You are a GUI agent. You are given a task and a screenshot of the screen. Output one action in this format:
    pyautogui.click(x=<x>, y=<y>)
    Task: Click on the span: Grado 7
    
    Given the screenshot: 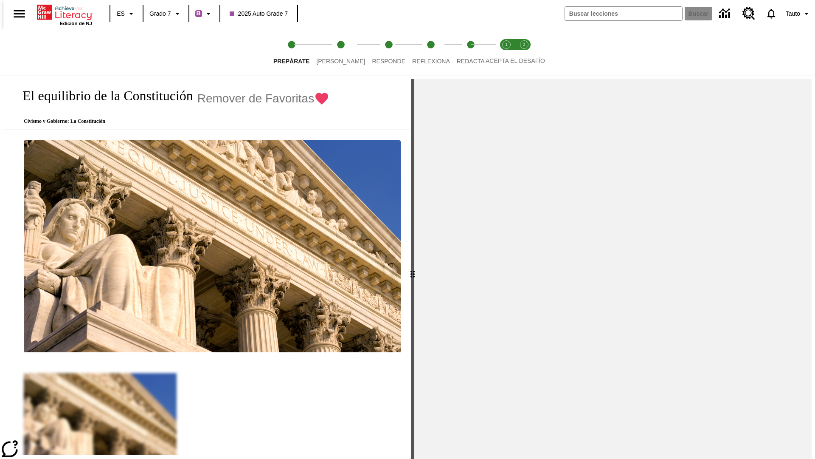 What is the action you would take?
    pyautogui.click(x=160, y=14)
    